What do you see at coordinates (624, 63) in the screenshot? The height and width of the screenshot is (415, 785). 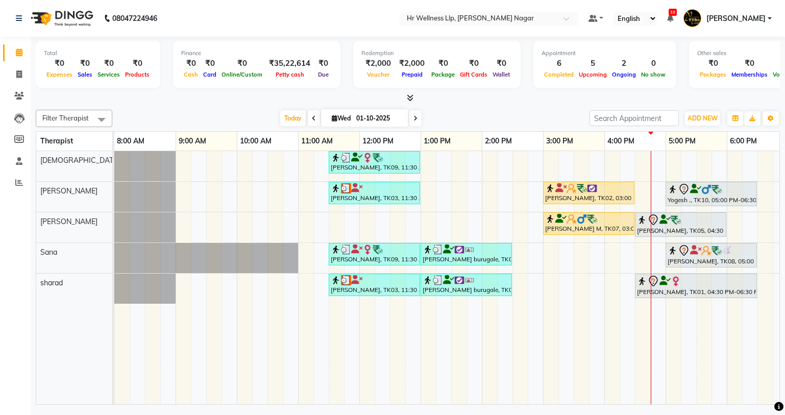 I see `div: 2` at bounding box center [624, 63].